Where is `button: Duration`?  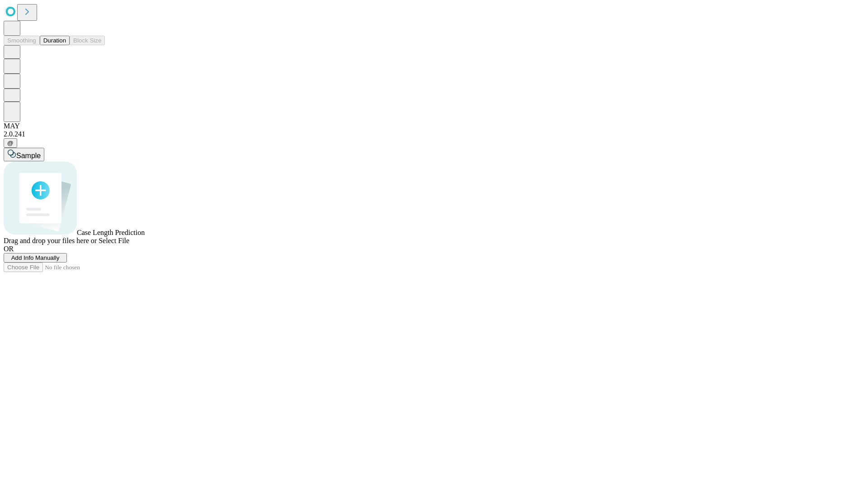
button: Duration is located at coordinates (54, 40).